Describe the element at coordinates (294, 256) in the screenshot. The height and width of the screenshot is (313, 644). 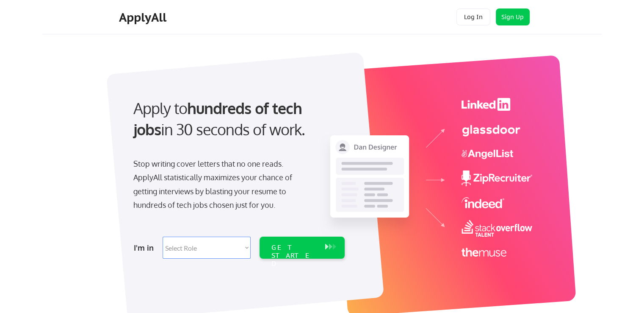
I see `div: GET STARTED` at that location.